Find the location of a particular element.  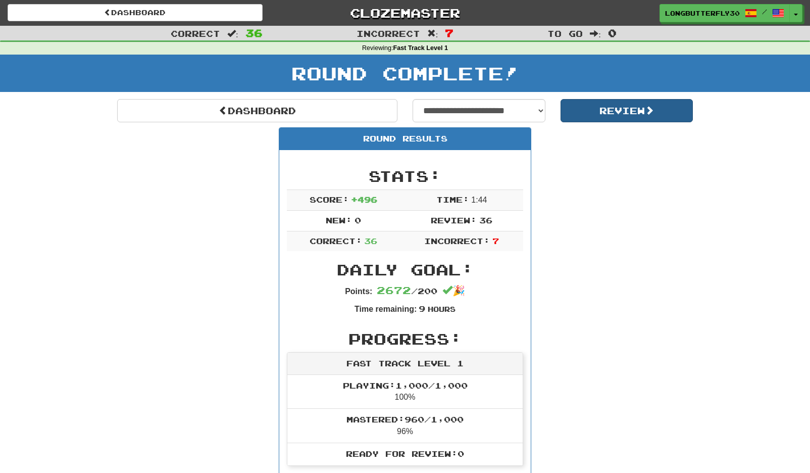

span: Correct: is located at coordinates (336, 240).